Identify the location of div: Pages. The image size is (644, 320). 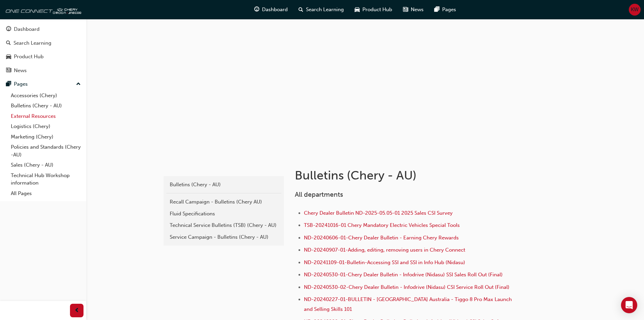
(21, 84).